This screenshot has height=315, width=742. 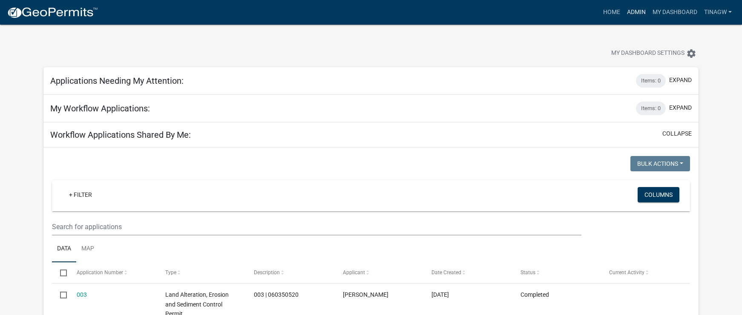 I want to click on a: Data, so click(x=64, y=249).